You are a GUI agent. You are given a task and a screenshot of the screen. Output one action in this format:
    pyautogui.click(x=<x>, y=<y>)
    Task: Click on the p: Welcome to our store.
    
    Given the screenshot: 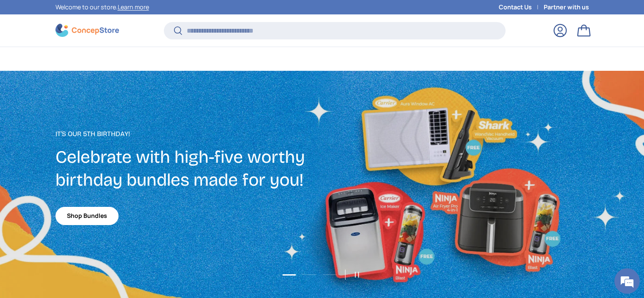 What is the action you would take?
    pyautogui.click(x=102, y=7)
    